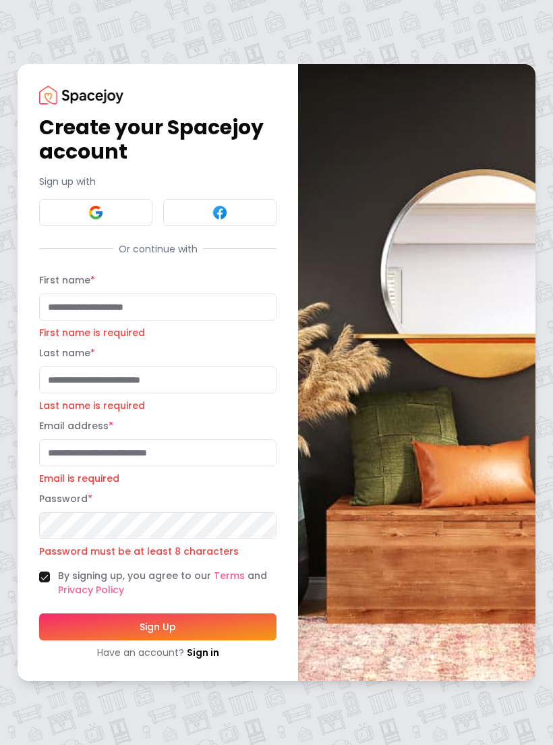 The image size is (553, 745). What do you see at coordinates (158, 249) in the screenshot?
I see `span: Or continue with` at bounding box center [158, 249].